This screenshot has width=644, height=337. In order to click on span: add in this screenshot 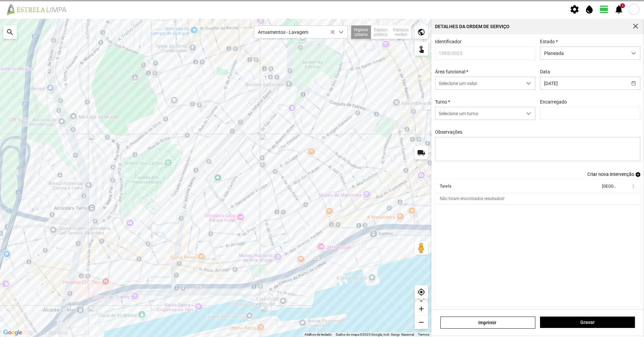, I will do `click(637, 174)`.